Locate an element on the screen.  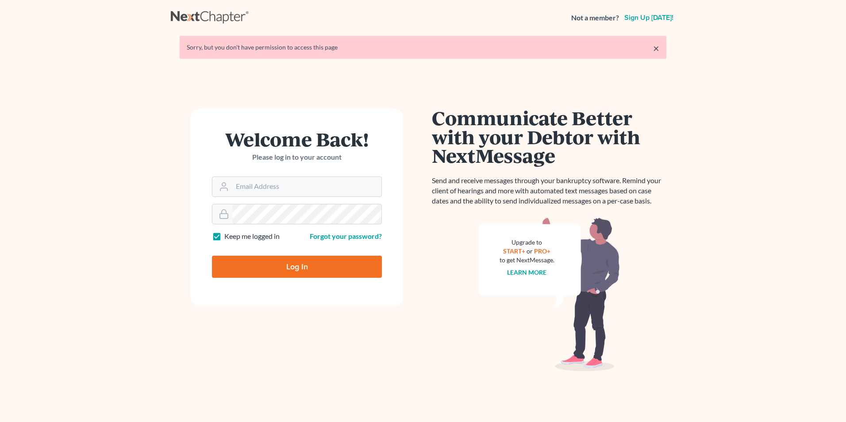
h1: Communicate Better with your Debtor with NextMessage is located at coordinates (549, 137).